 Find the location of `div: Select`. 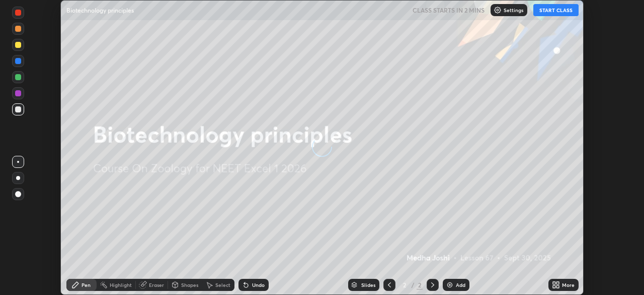

div: Select is located at coordinates (222, 284).